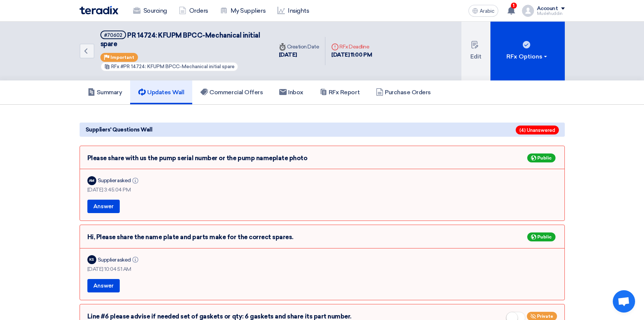 The height and width of the screenshot is (320, 644). I want to click on font: My Suppliers, so click(248, 10).